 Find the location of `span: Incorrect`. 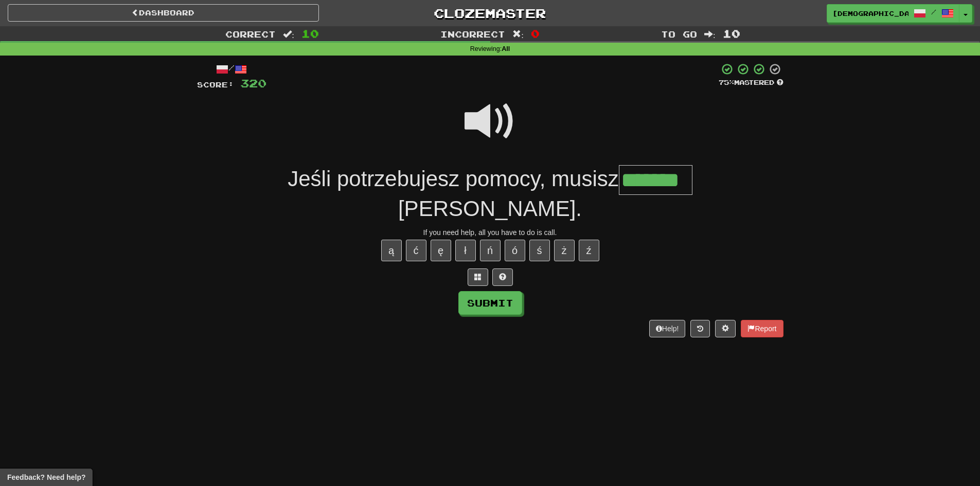

span: Incorrect is located at coordinates (473, 34).